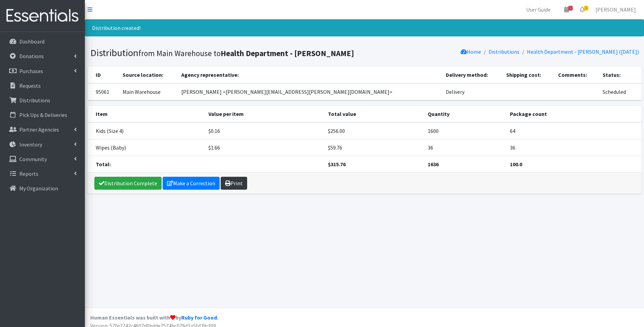 This screenshot has width=644, height=327. I want to click on p: Dashboard, so click(32, 41).